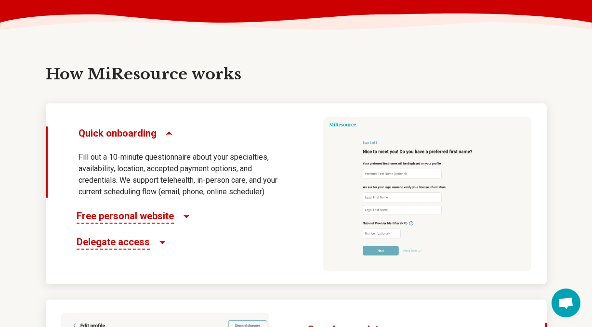  I want to click on button: Quick onboarding, so click(126, 133).